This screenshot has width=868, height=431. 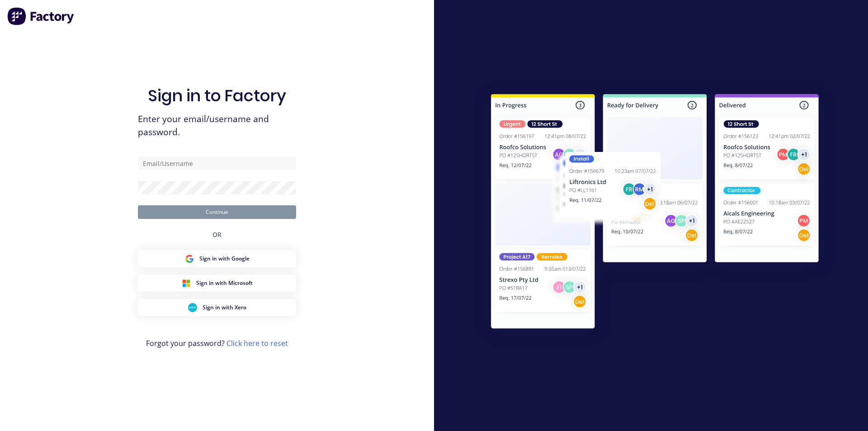 What do you see at coordinates (217, 163) in the screenshot?
I see `input: Email/Username` at bounding box center [217, 163].